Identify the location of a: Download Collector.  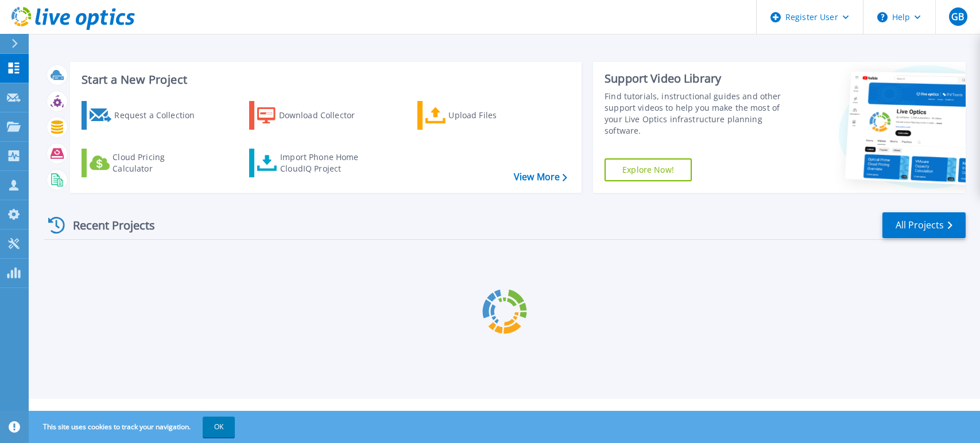
(313, 116).